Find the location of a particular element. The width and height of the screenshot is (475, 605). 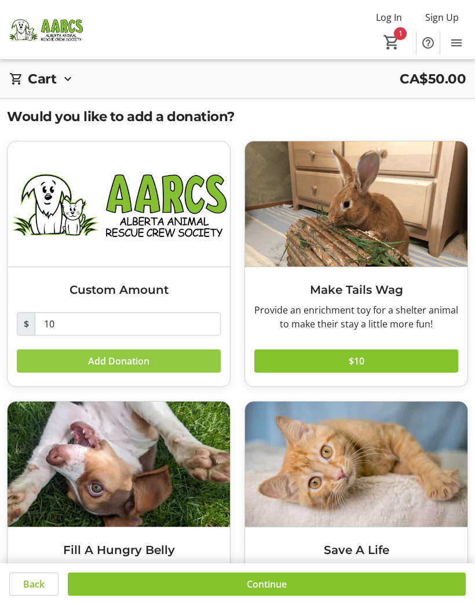

button: Help is located at coordinates (428, 43).